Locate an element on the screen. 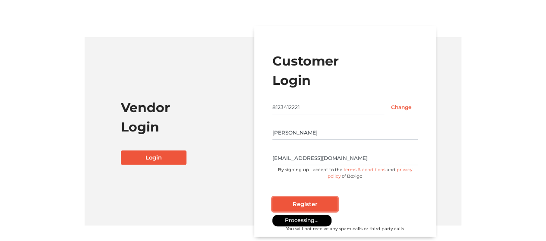  div: Processing... is located at coordinates (302, 220).